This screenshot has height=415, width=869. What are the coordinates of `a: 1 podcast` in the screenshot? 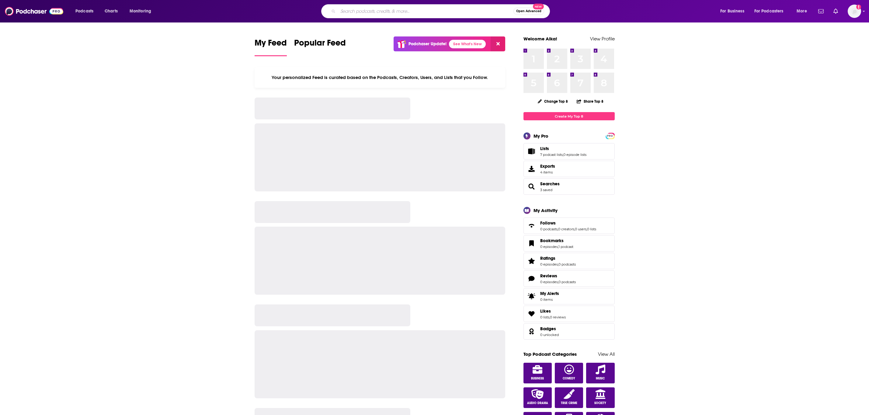 It's located at (565, 247).